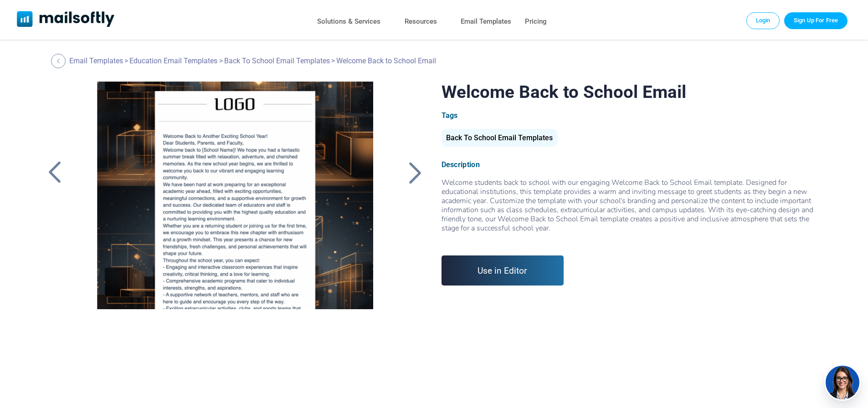  I want to click on a: Login, so click(763, 21).